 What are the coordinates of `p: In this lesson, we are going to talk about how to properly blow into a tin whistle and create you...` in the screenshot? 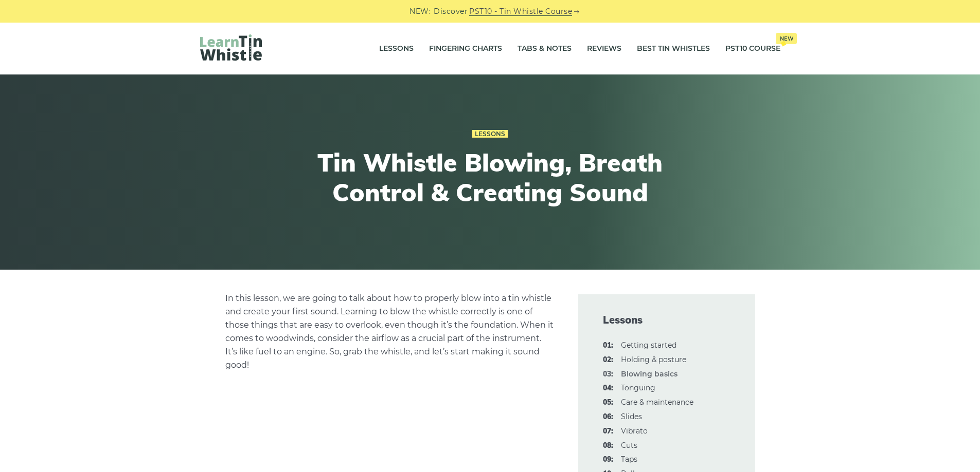 It's located at (389, 333).